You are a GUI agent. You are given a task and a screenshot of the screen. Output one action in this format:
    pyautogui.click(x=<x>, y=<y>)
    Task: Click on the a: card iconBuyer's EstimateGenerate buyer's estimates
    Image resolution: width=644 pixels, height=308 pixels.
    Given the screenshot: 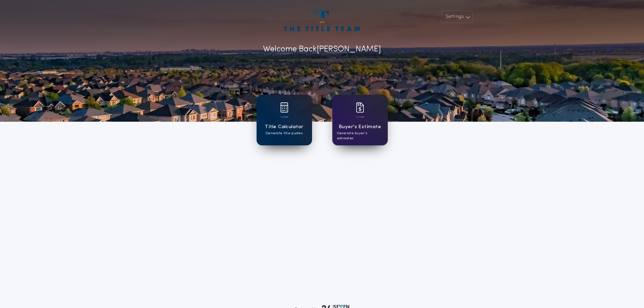 What is the action you would take?
    pyautogui.click(x=360, y=120)
    